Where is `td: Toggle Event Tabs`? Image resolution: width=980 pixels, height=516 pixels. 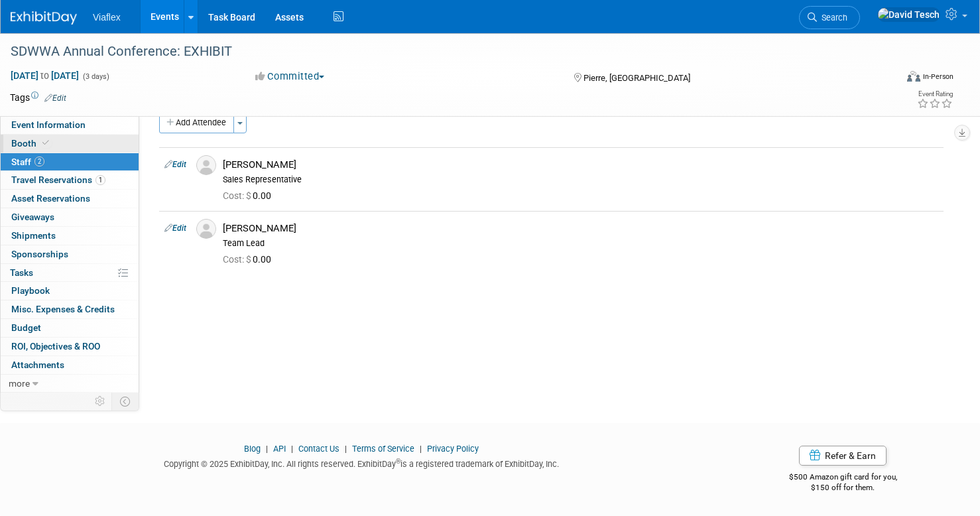
td: Toggle Event Tabs is located at coordinates (125, 401).